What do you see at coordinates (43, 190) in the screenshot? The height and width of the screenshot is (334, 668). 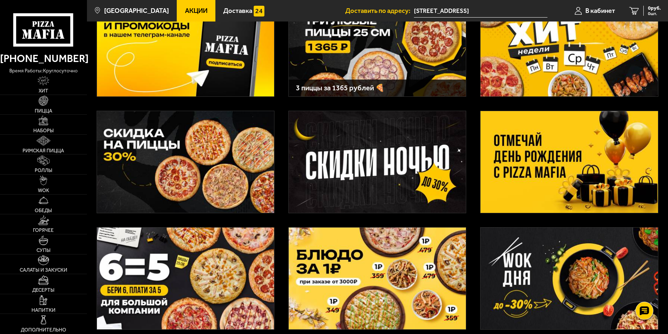 I see `span: WOK` at bounding box center [43, 190].